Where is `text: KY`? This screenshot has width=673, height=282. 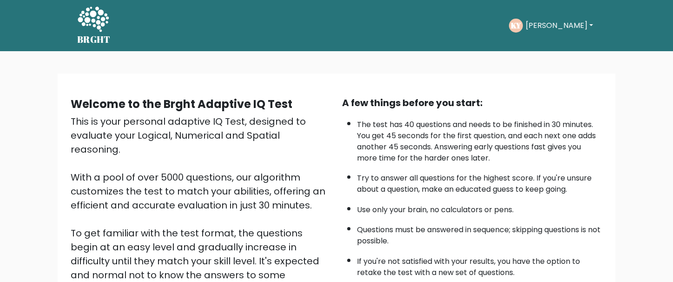
text: KY is located at coordinates (516, 25).